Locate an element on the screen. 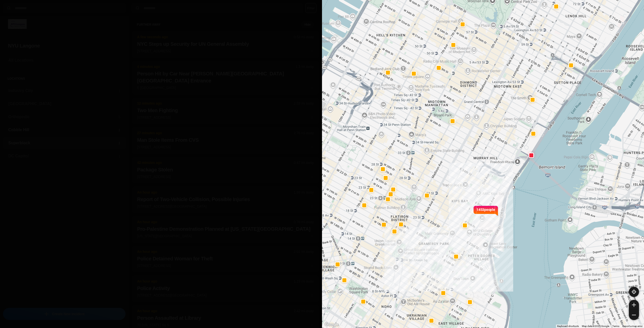 This screenshot has height=328, width=644. button: iconCreate New Incident is located at coordinates (64, 314).